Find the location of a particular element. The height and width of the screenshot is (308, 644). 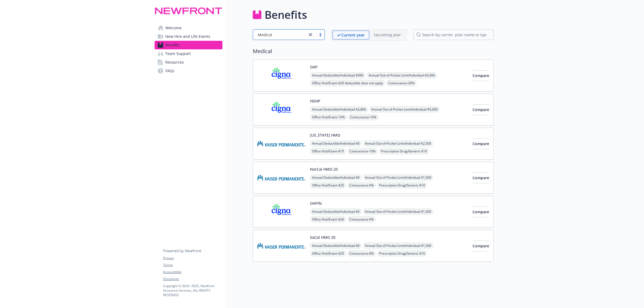

span: Annual Deductible/Individual - $2,800 is located at coordinates (339, 109).